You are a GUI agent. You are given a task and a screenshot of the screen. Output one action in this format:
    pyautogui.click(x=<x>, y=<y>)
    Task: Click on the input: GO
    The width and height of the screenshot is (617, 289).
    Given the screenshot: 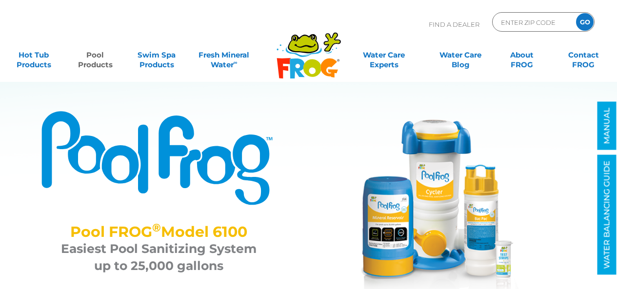 What is the action you would take?
    pyautogui.click(x=584, y=22)
    